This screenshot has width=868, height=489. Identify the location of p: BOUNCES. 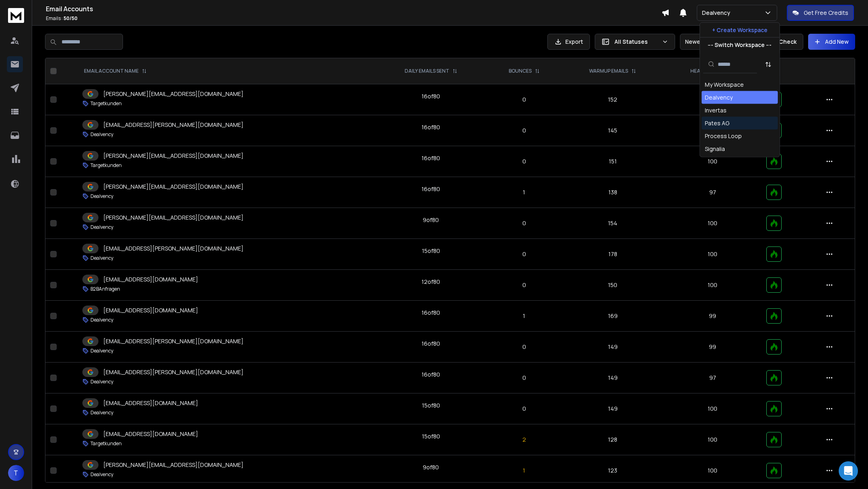
(520, 71).